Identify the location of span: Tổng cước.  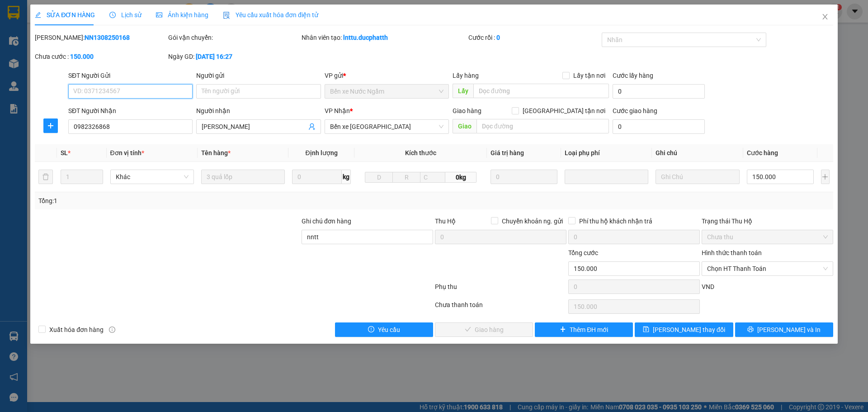
(583, 253).